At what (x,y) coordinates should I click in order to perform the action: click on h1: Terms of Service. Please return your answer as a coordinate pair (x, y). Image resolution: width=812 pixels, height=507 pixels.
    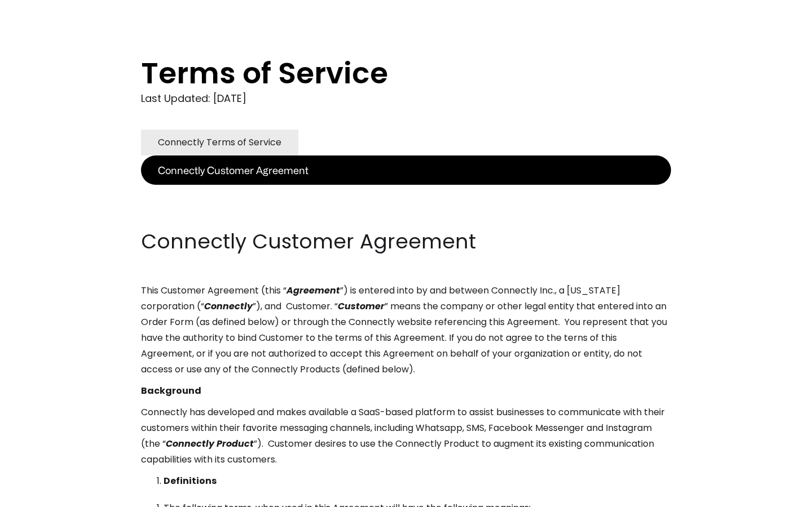
    Looking at the image, I should click on (383, 74).